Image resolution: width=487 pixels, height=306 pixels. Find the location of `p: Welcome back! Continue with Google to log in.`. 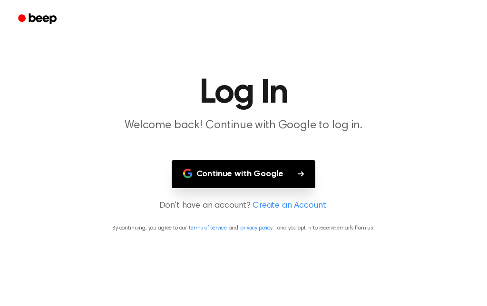

p: Welcome back! Continue with Google to log in. is located at coordinates (243, 126).